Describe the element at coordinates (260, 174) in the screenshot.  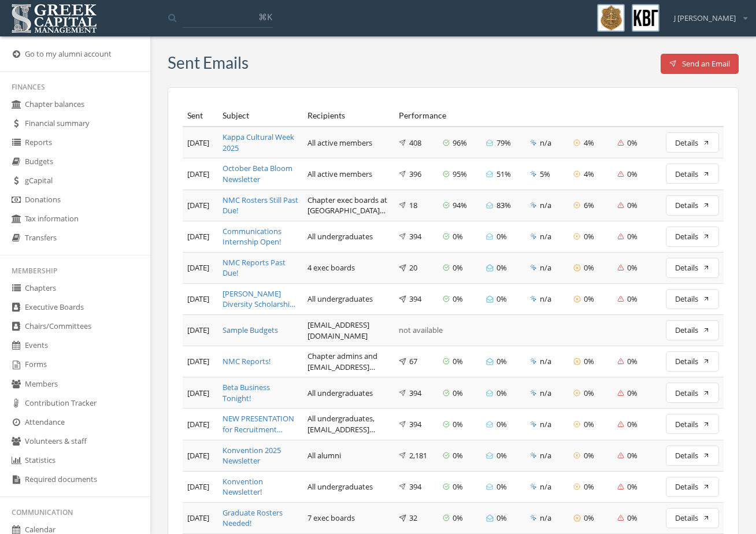
I see `div: October Beta Bloom Newsletter` at that location.